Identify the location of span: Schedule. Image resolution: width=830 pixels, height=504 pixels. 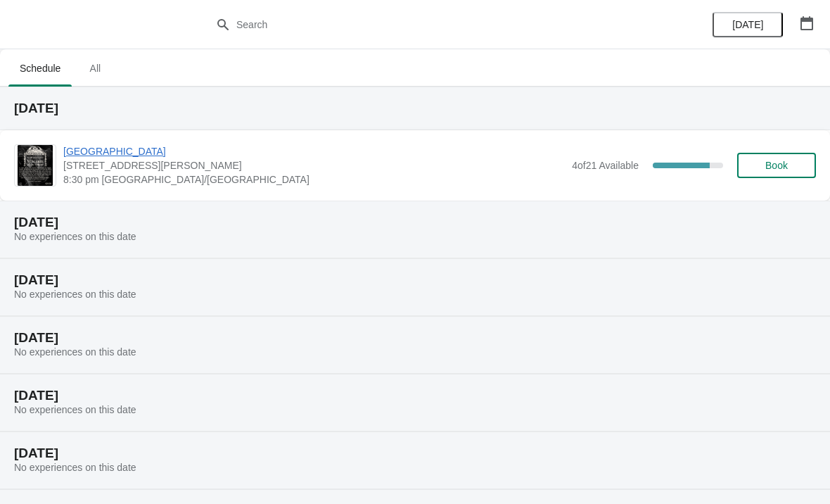
(40, 68).